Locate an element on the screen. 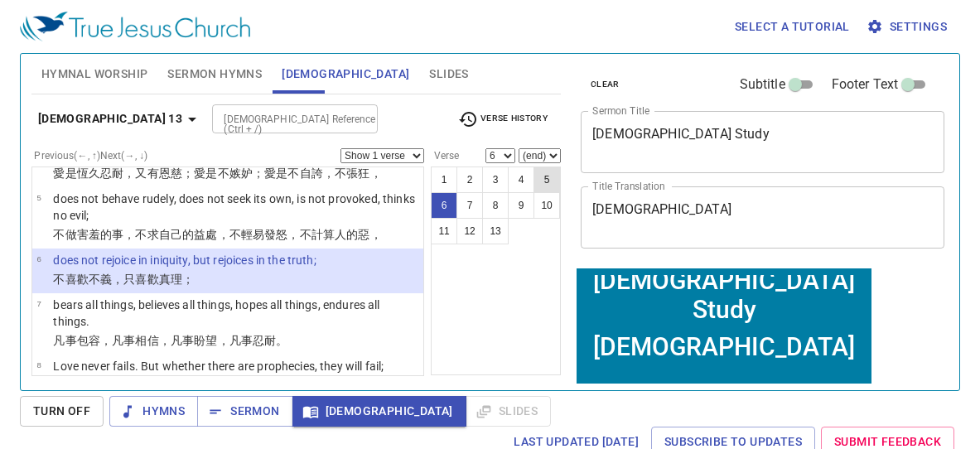 Image resolution: width=980 pixels, height=449 pixels. button: 7 is located at coordinates (470, 205).